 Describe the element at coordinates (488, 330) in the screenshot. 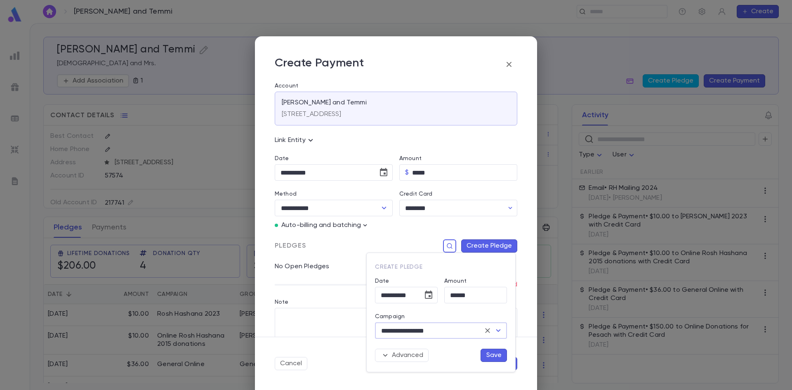

I see `button: Clear` at that location.